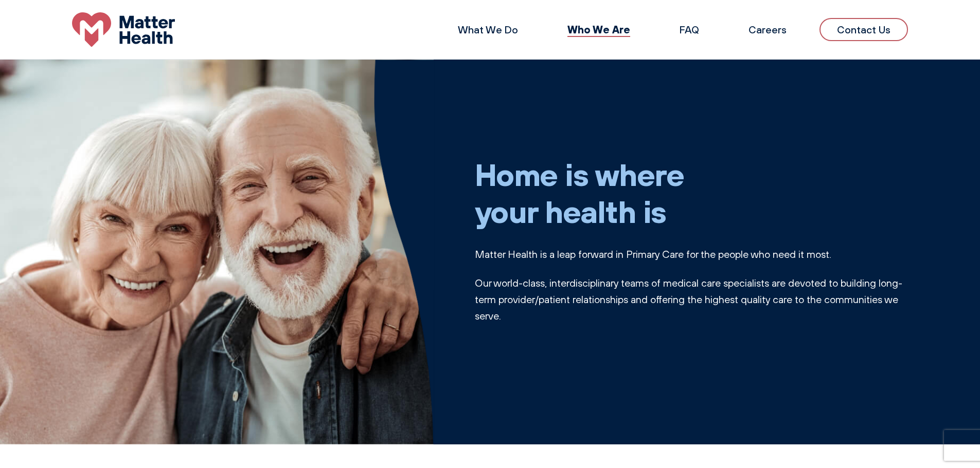 The image size is (980, 468). I want to click on p: Our world-class, interdisciplinary teams of medical care specialists are devoted to building long..., so click(691, 300).